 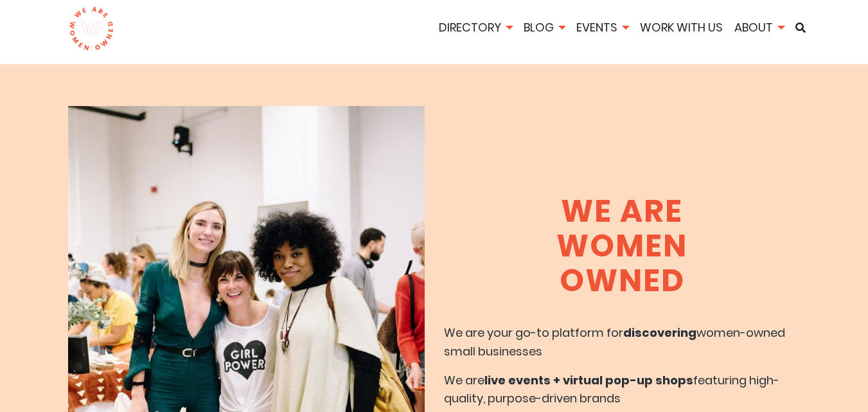 I want to click on b: discovering, so click(x=660, y=333).